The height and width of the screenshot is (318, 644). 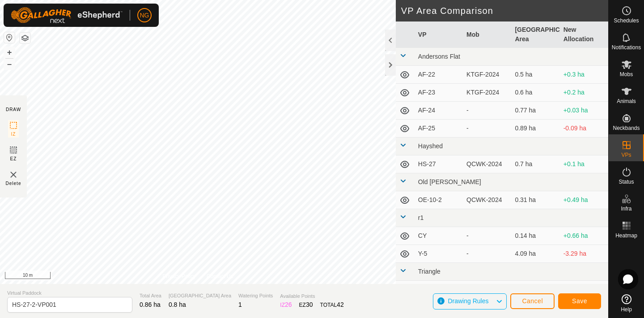 What do you see at coordinates (580, 301) in the screenshot?
I see `span: Save` at bounding box center [580, 301].